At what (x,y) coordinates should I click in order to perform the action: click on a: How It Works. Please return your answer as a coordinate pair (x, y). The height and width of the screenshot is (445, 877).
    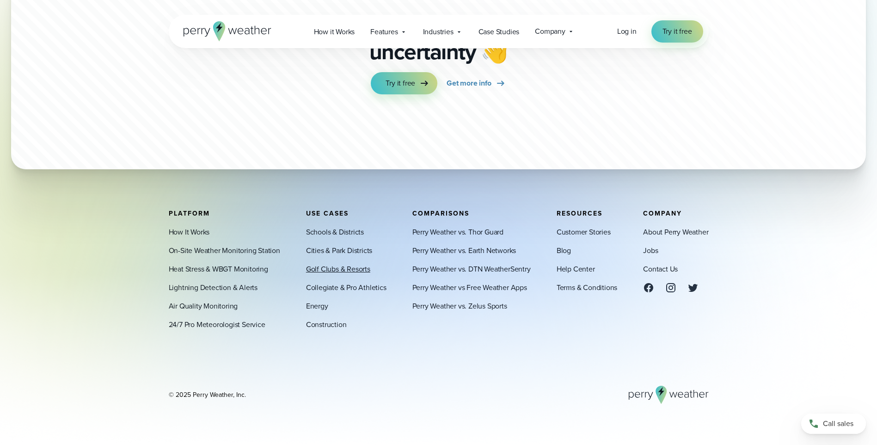
    Looking at the image, I should click on (189, 232).